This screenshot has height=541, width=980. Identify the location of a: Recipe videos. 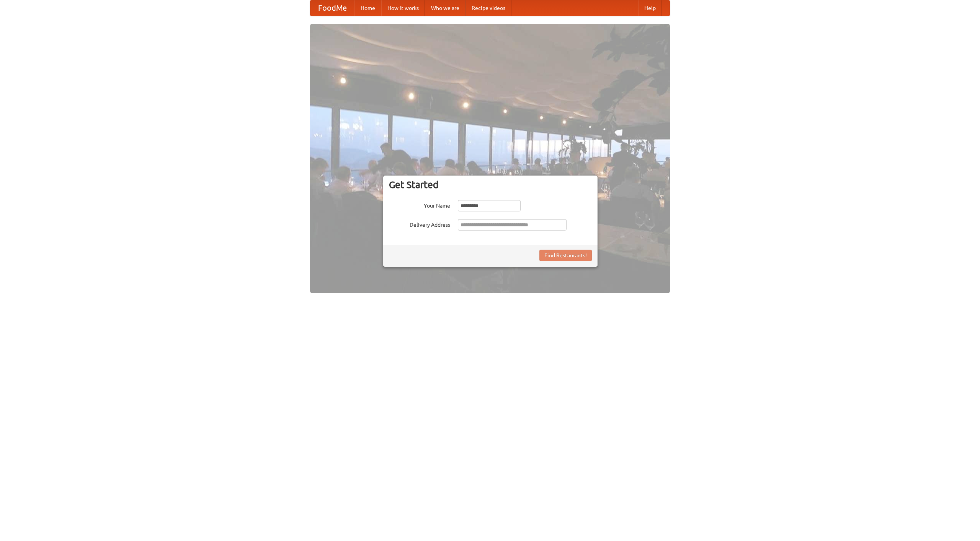
(488, 8).